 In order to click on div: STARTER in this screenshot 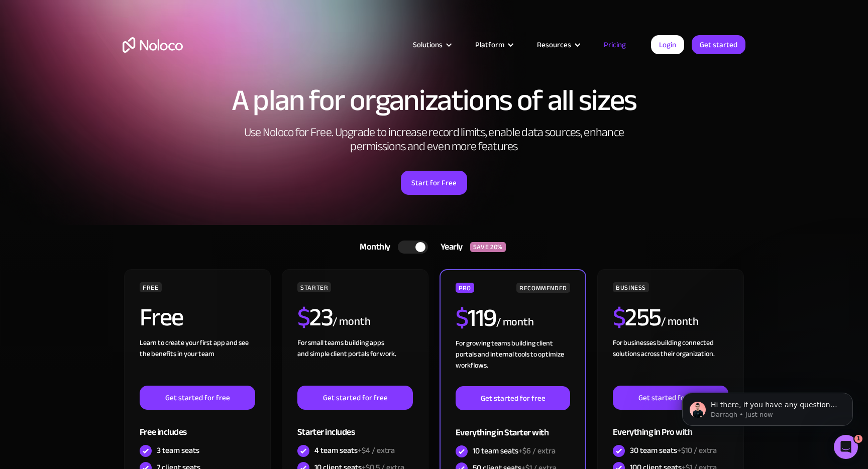, I will do `click(314, 288)`.